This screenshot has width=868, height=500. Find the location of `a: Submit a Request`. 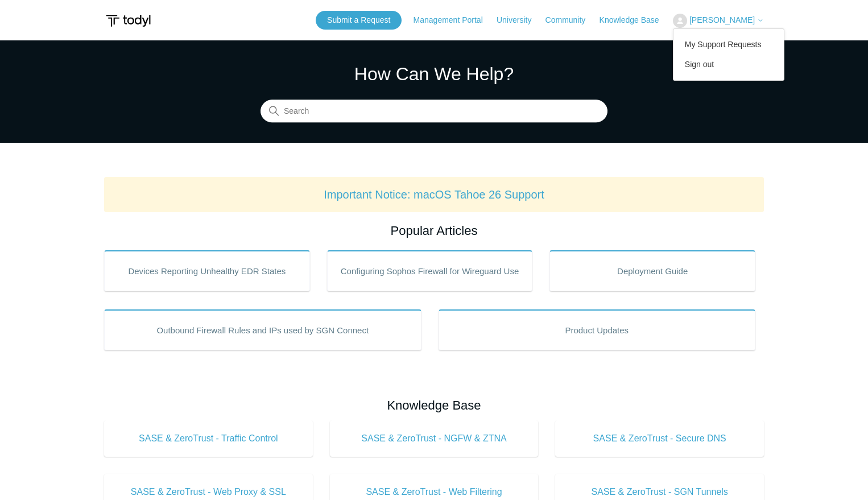

a: Submit a Request is located at coordinates (358, 20).